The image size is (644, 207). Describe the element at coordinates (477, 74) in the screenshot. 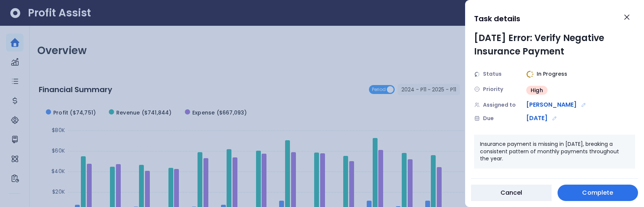

I see `img: Status` at that location.